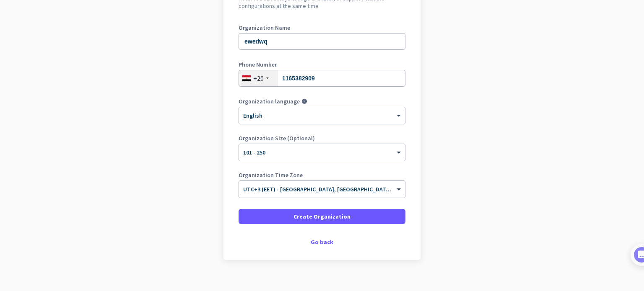  What do you see at coordinates (322, 78) in the screenshot?
I see `input: 2 34567890` at bounding box center [322, 78].